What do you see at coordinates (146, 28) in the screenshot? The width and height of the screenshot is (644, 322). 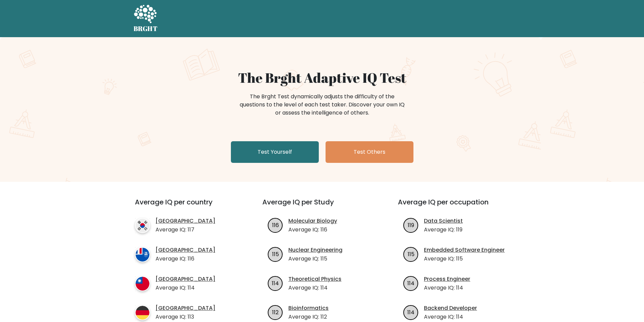 I see `h5: BRGHT` at bounding box center [146, 28].